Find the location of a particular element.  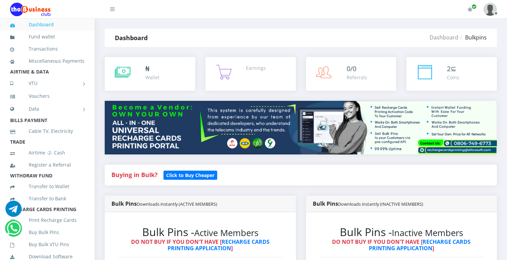

small: Inactive Members is located at coordinates (427, 233).